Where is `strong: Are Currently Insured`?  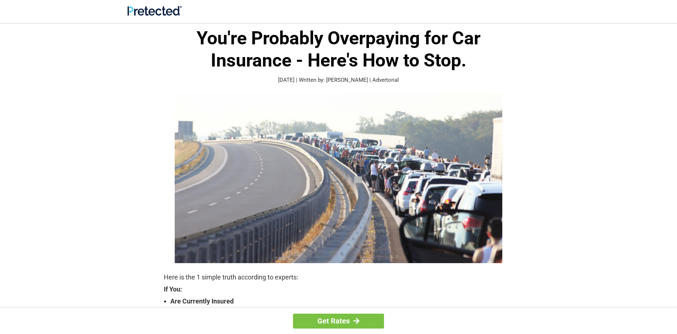 strong: Are Currently Insured is located at coordinates (342, 302).